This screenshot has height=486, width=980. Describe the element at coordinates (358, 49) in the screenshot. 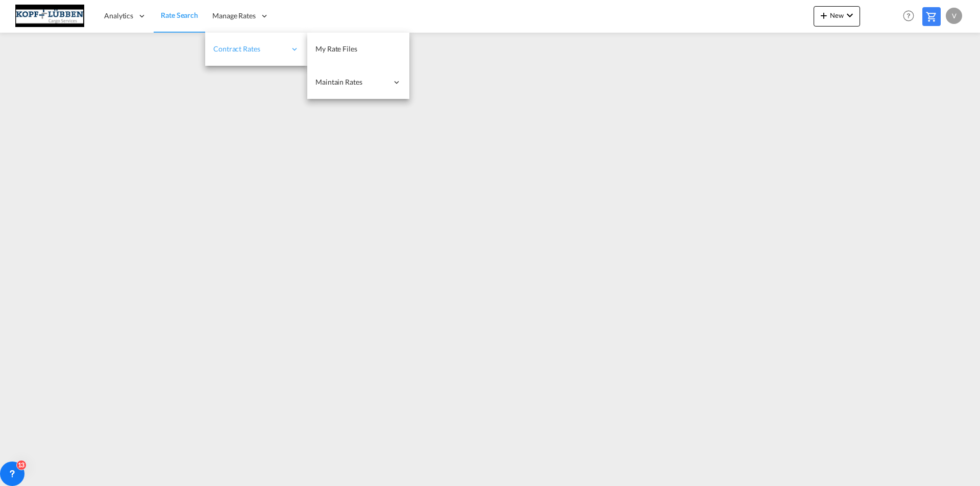

I see `a: My Rate Files` at that location.